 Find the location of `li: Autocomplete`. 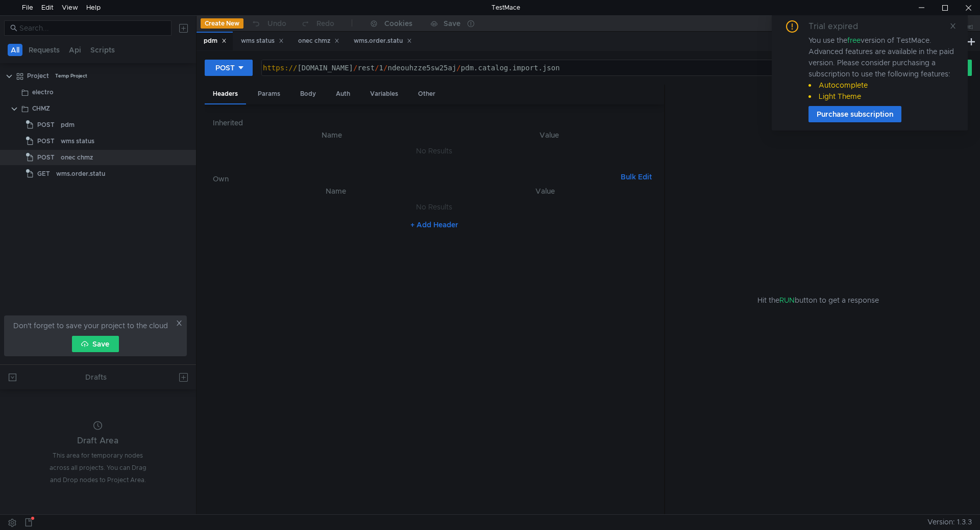

li: Autocomplete is located at coordinates (882, 85).